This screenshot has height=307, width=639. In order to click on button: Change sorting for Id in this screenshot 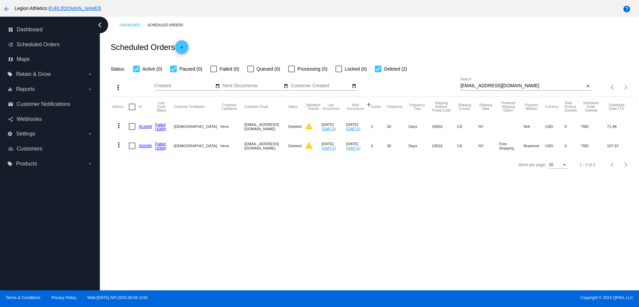, I will do `click(140, 107)`.